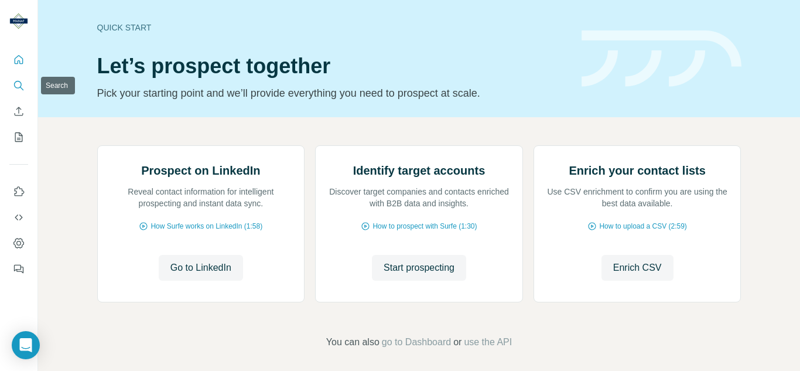 The width and height of the screenshot is (800, 371). What do you see at coordinates (419, 197) in the screenshot?
I see `p: Discover target companies and contacts enriched with B2B data and insights.` at bounding box center [419, 197].